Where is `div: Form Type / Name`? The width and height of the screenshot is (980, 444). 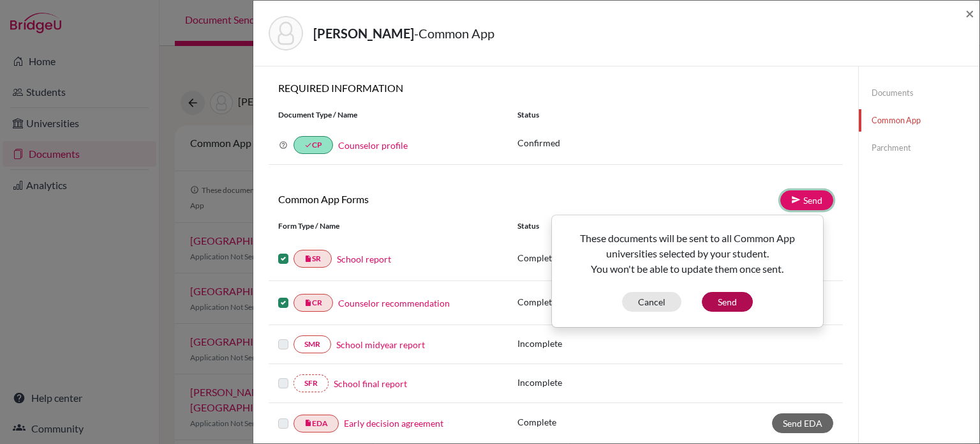
div: Form Type / Name is located at coordinates (388, 226).